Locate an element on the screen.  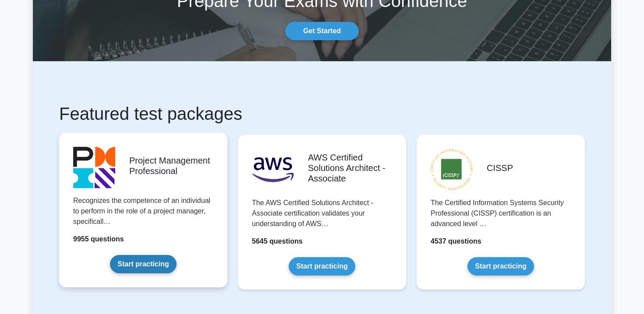
h1: Featured test packages is located at coordinates (322, 114).